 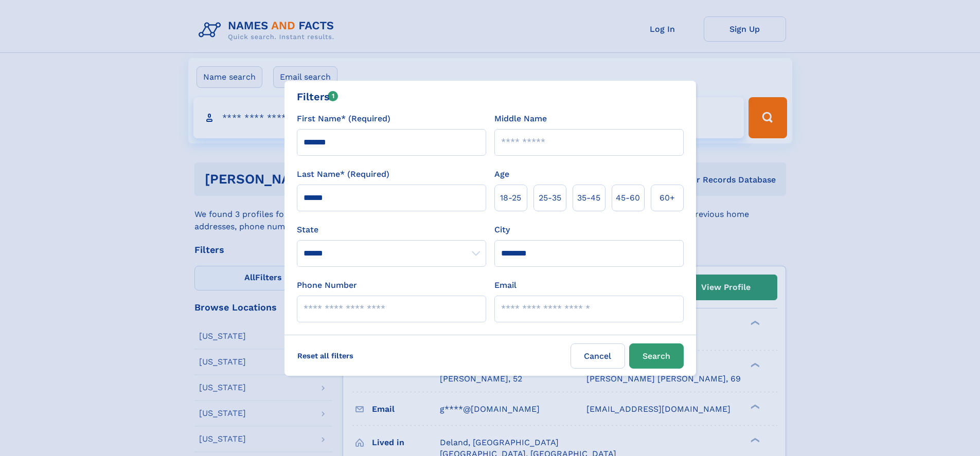 What do you see at coordinates (628, 198) in the screenshot?
I see `span: 45‑60` at bounding box center [628, 198].